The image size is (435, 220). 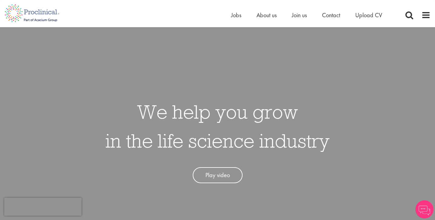 I want to click on a: Jobs, so click(x=236, y=15).